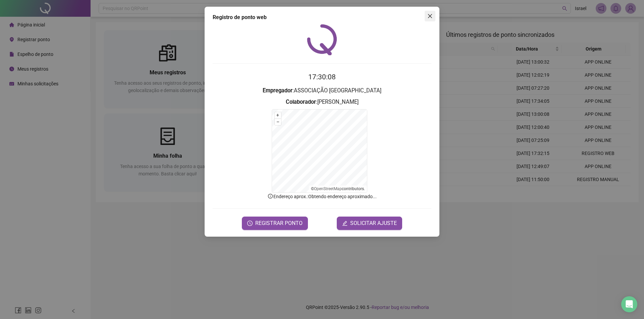 The width and height of the screenshot is (644, 319). What do you see at coordinates (279, 223) in the screenshot?
I see `span: REGISTRAR PONTO` at bounding box center [279, 223].